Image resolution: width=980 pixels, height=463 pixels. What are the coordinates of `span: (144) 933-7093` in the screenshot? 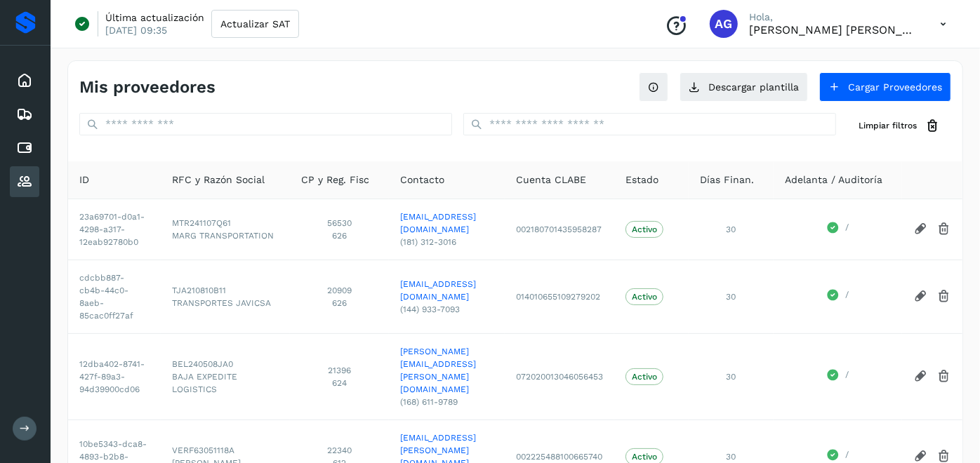 It's located at (446, 310).